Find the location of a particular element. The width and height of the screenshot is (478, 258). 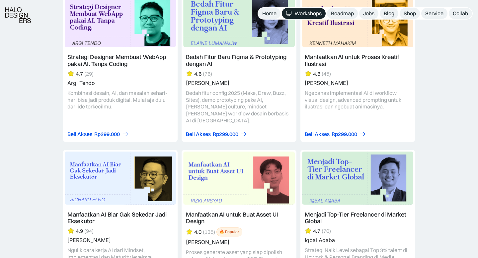

div: Service is located at coordinates (434, 13).